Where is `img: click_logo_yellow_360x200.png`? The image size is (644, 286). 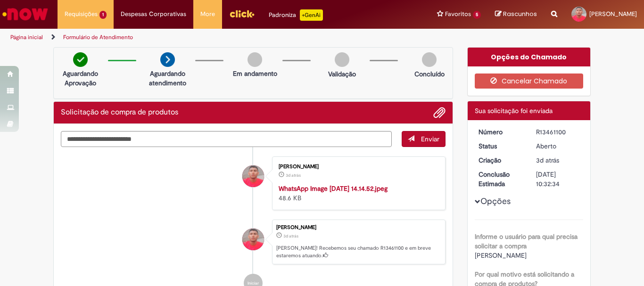 img: click_logo_yellow_360x200.png is located at coordinates (242, 14).